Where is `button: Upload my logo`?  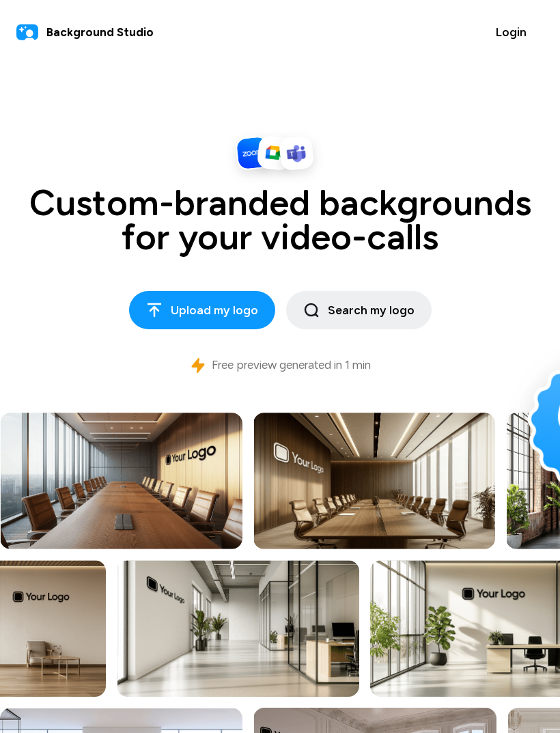 button: Upload my logo is located at coordinates (202, 310).